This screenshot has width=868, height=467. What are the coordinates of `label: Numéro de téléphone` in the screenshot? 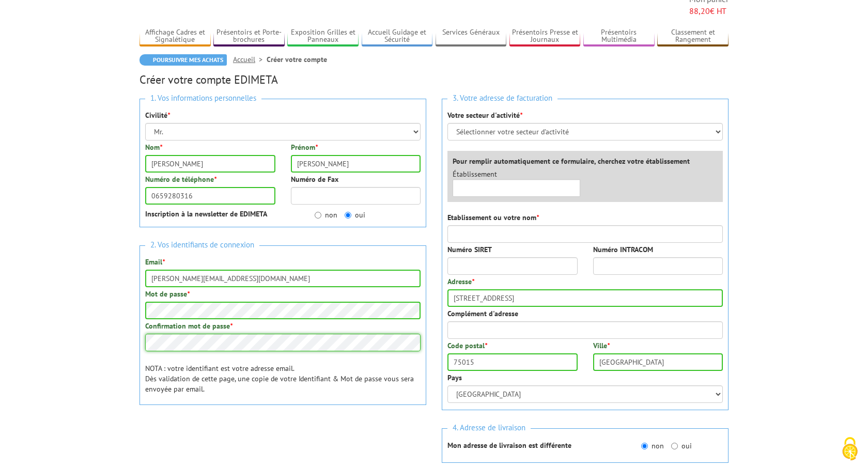 It's located at (181, 179).